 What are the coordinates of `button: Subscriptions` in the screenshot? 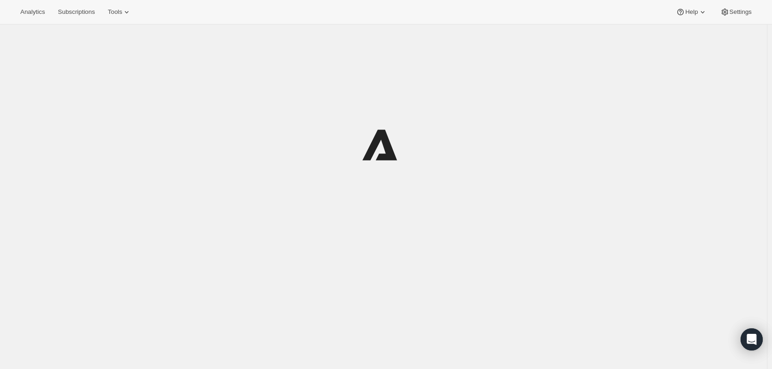 It's located at (76, 12).